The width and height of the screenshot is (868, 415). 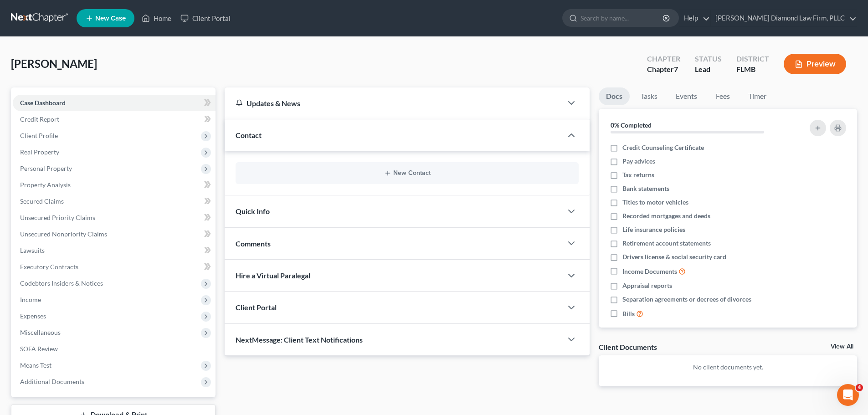 What do you see at coordinates (639, 175) in the screenshot?
I see `span: Tax returns` at bounding box center [639, 175].